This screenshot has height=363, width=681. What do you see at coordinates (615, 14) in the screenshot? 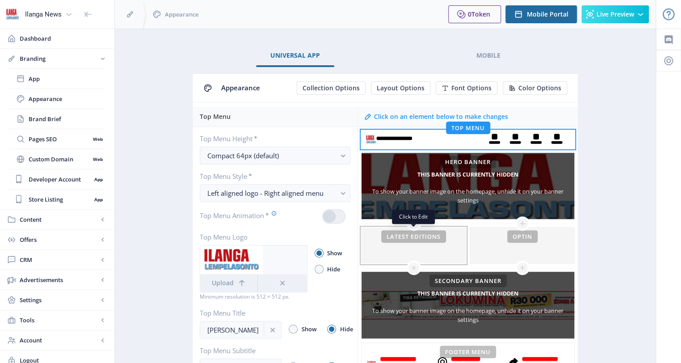
I see `span: Live Preview` at bounding box center [615, 14].